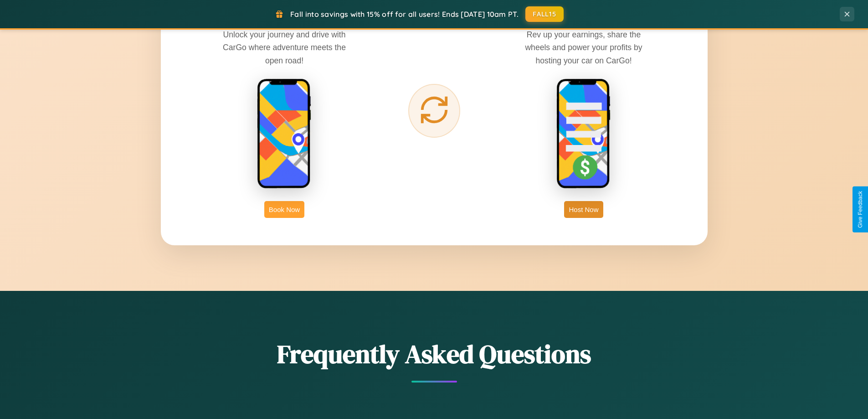 The width and height of the screenshot is (868, 419). I want to click on p: Unlock your journey and drive with CarGo where adventure meets the open road!, so click(285, 47).